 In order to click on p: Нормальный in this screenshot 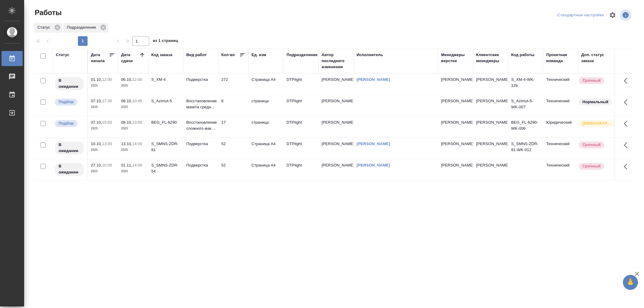, I will do `click(595, 102)`.